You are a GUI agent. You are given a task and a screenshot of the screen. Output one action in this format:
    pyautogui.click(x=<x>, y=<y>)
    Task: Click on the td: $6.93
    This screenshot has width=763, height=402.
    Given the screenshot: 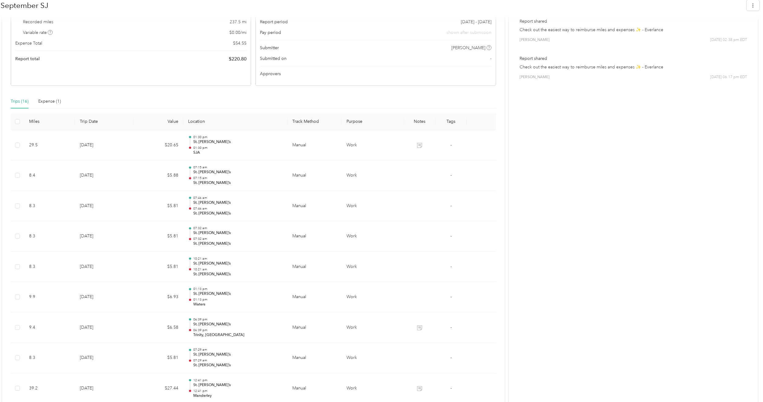 What is the action you would take?
    pyautogui.click(x=158, y=298)
    